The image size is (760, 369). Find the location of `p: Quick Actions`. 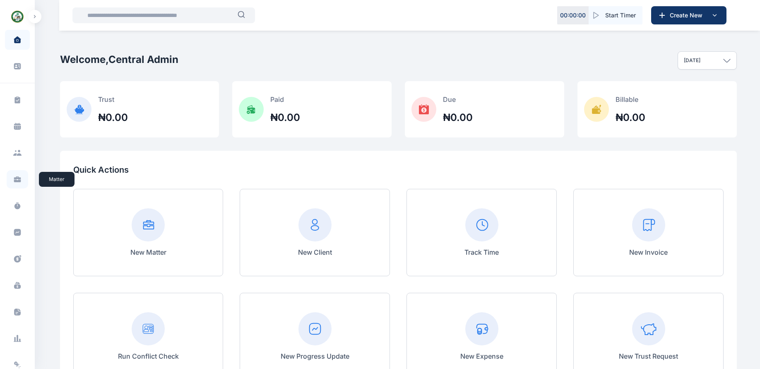

p: Quick Actions is located at coordinates (398, 170).